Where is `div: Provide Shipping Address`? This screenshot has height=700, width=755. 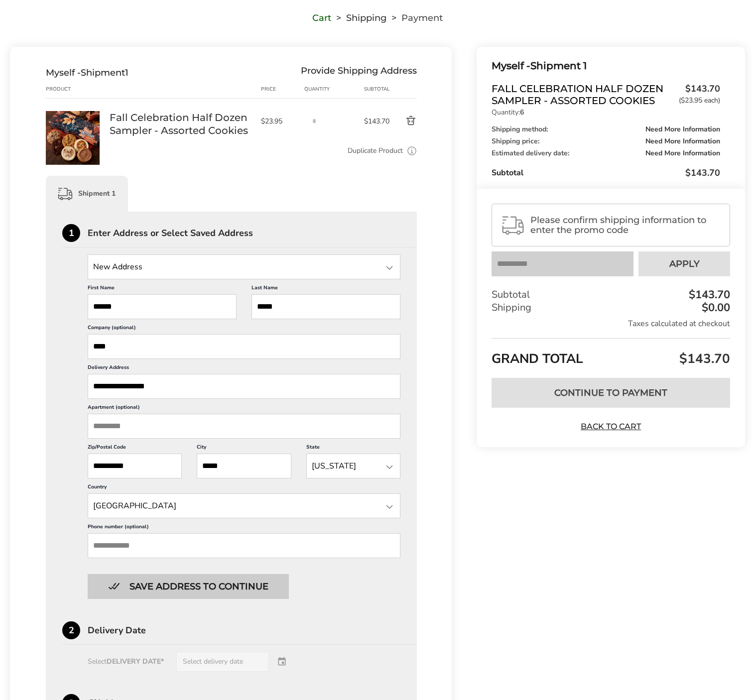 div: Provide Shipping Address is located at coordinates (359, 73).